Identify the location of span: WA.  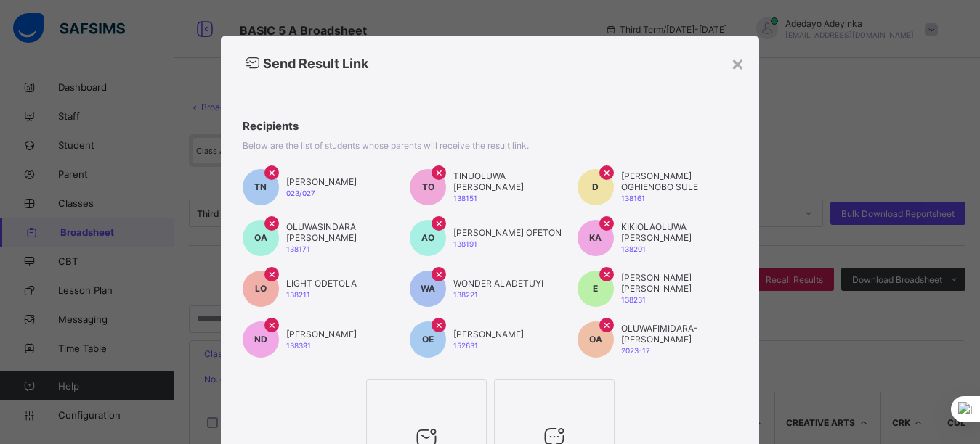
(428, 288).